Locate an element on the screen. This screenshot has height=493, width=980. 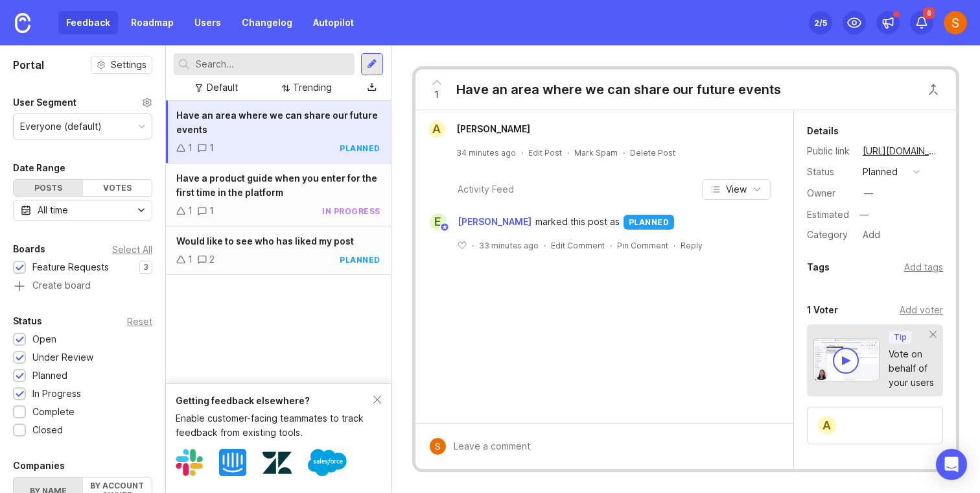
a: Have an area where we can share our future events11planned is located at coordinates (278, 132).